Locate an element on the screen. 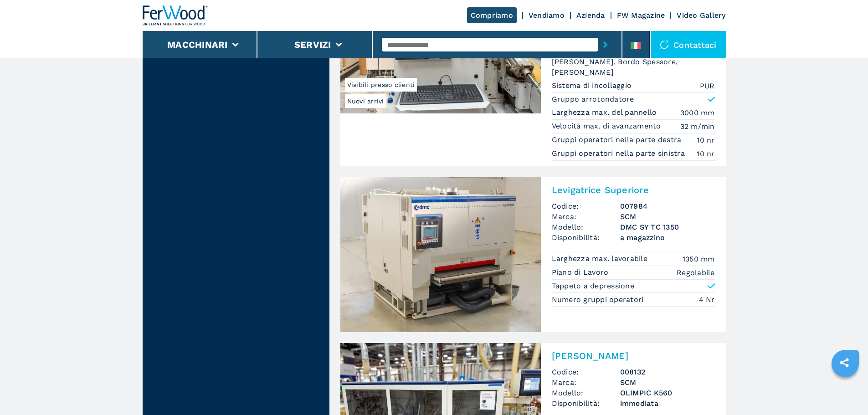 The width and height of the screenshot is (868, 415). p: Numero gruppi operatori is located at coordinates (598, 300).